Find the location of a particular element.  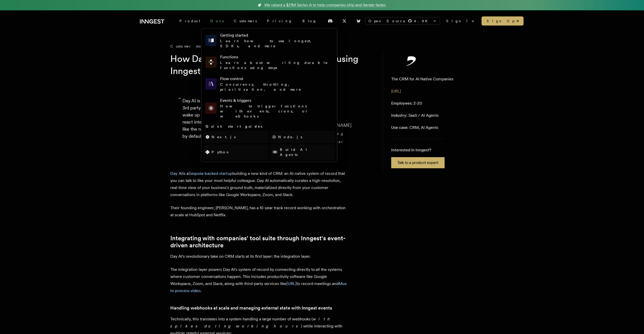

p: 2-20 is located at coordinates (406, 103).